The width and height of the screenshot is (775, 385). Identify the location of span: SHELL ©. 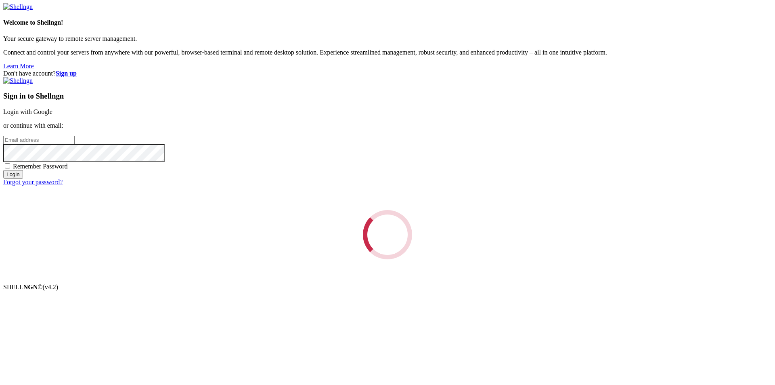
(31, 287).